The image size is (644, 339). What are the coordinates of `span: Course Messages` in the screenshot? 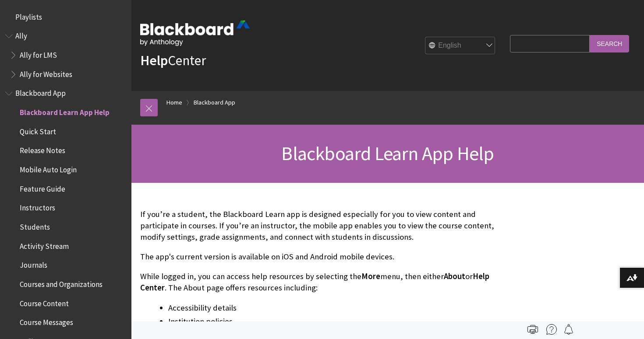 It's located at (46, 322).